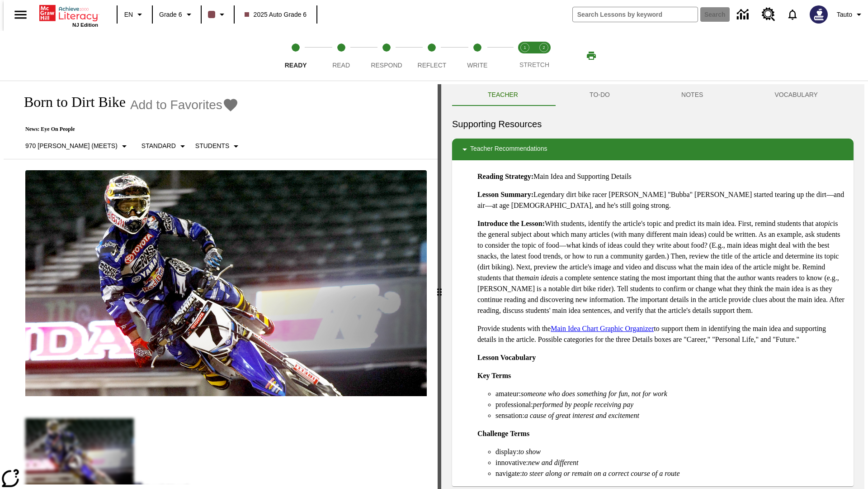 Image resolution: width=868 pixels, height=489 pixels. Describe the element at coordinates (635, 14) in the screenshot. I see `input: search field` at that location.